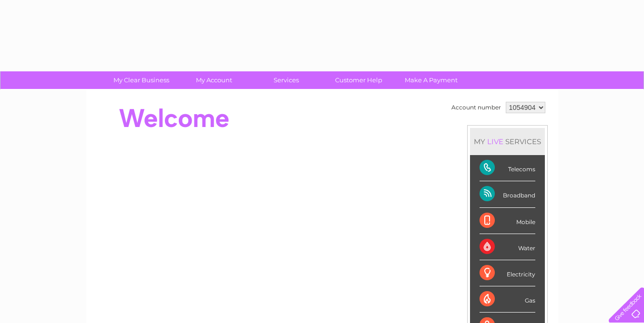  What do you see at coordinates (214, 80) in the screenshot?
I see `a: My Account` at bounding box center [214, 80].